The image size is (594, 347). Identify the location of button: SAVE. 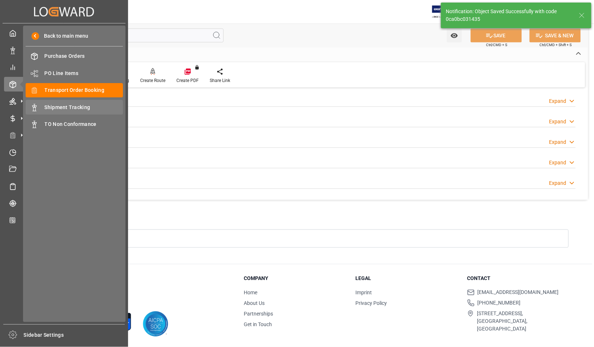
(497, 36).